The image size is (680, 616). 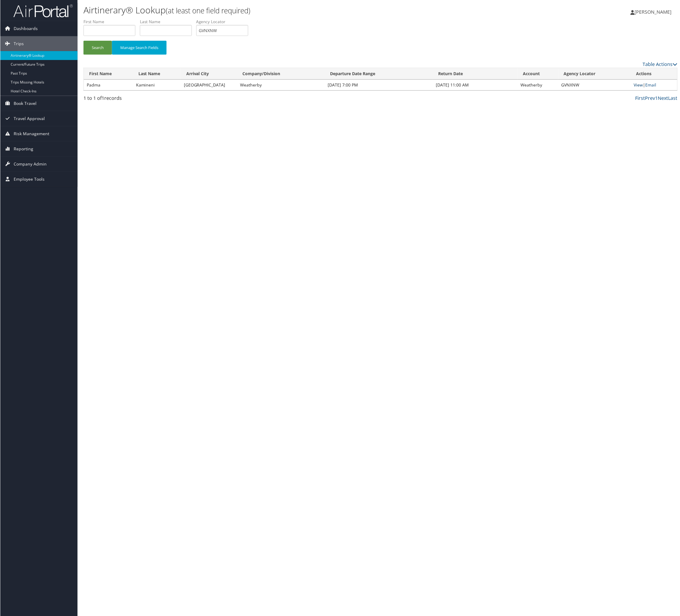 I want to click on th: Company/Division, so click(x=281, y=74).